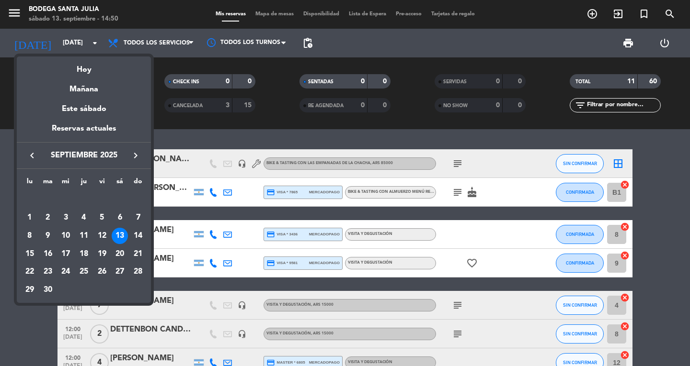  Describe the element at coordinates (66, 236) in the screenshot. I see `td: 10 de septiembre de 2025` at that location.